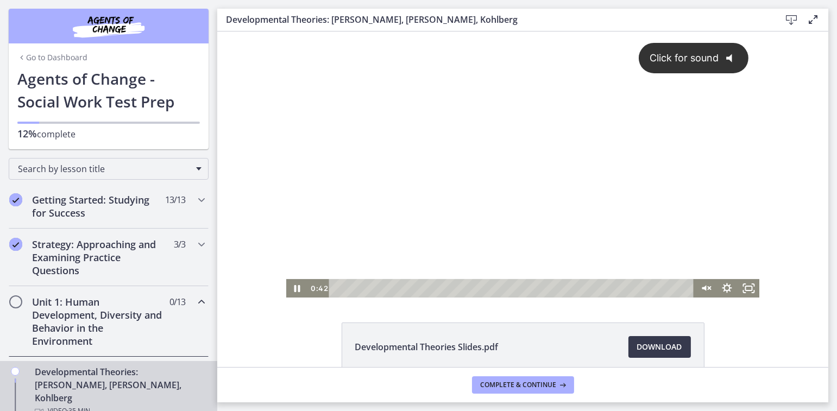 The height and width of the screenshot is (411, 837). I want to click on span: Complete & continue, so click(519, 385).